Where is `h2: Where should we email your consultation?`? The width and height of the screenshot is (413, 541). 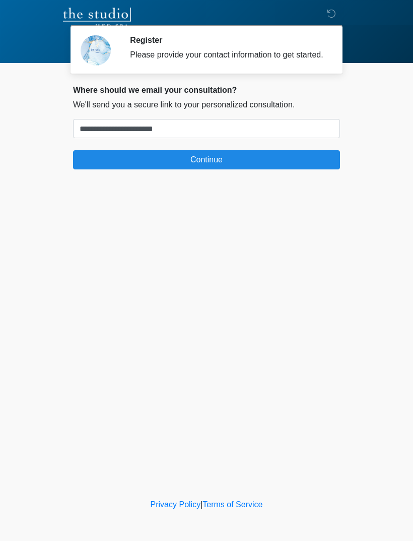
h2: Where should we email your consultation? is located at coordinates (207, 90).